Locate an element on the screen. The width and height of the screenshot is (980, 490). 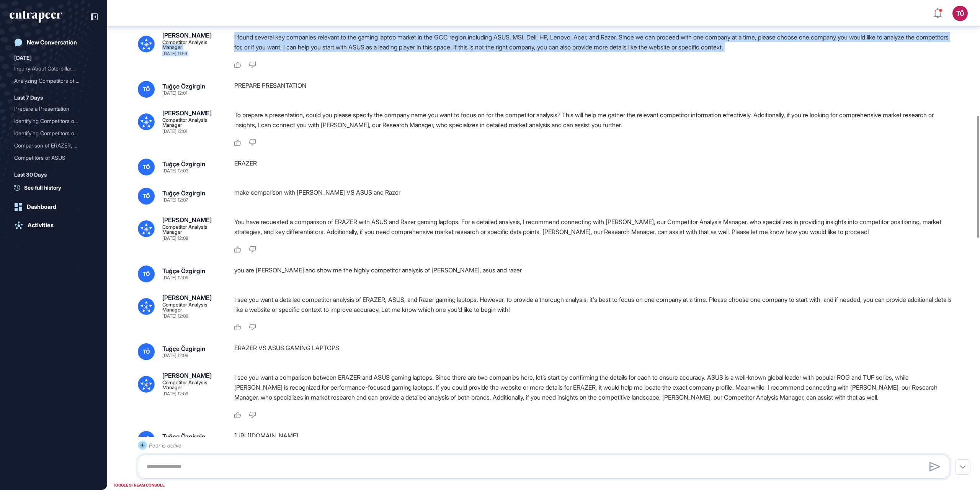
button: TÖ is located at coordinates (960, 14).